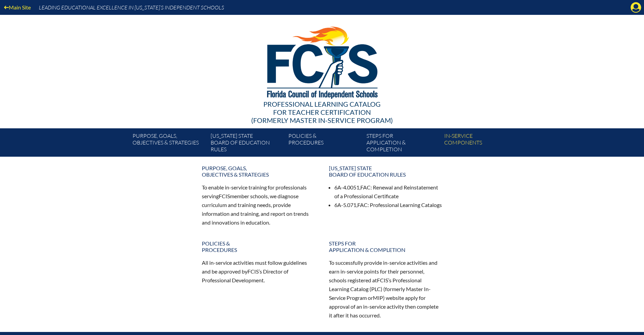  I want to click on p: All in-service activities must follow guidelines and be approved by ’s Director of Professional D..., so click(258, 272).